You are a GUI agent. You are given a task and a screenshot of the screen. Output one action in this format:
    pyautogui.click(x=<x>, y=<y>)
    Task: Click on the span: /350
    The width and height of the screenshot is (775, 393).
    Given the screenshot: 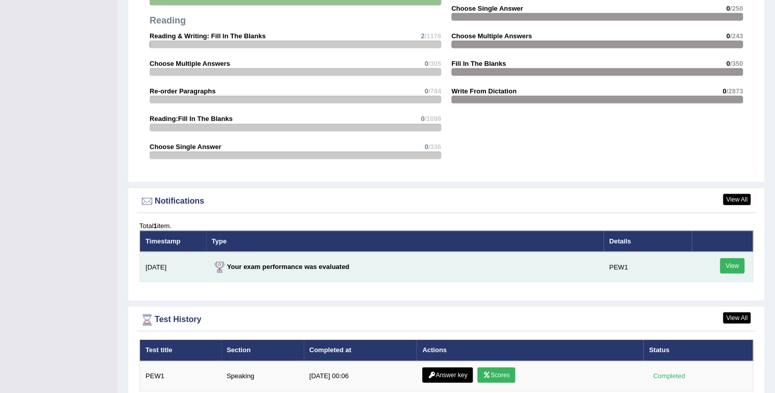 What is the action you would take?
    pyautogui.click(x=737, y=63)
    